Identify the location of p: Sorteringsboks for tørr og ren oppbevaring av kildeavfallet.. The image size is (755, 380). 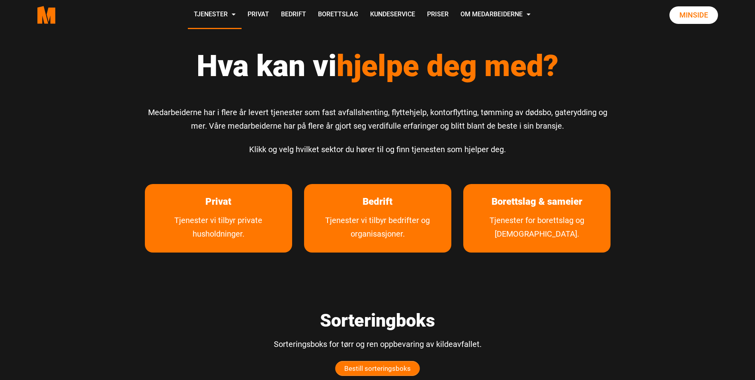
(377, 344).